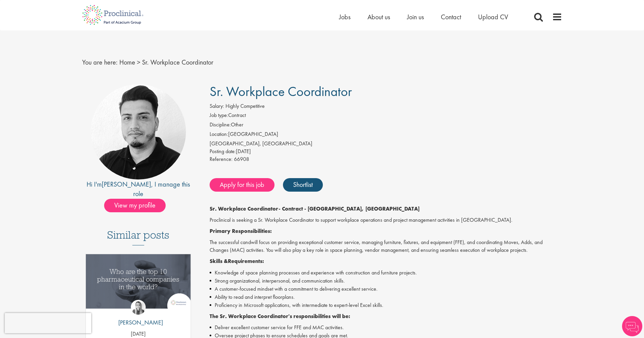 The image size is (644, 338). I want to click on a: Link to a post, so click(138, 284).